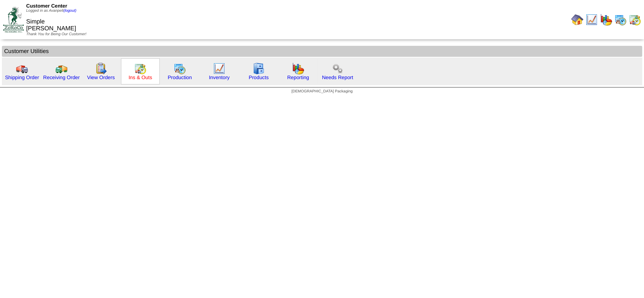 The height and width of the screenshot is (298, 644). What do you see at coordinates (141, 77) in the screenshot?
I see `a: Ins & Outs` at bounding box center [141, 77].